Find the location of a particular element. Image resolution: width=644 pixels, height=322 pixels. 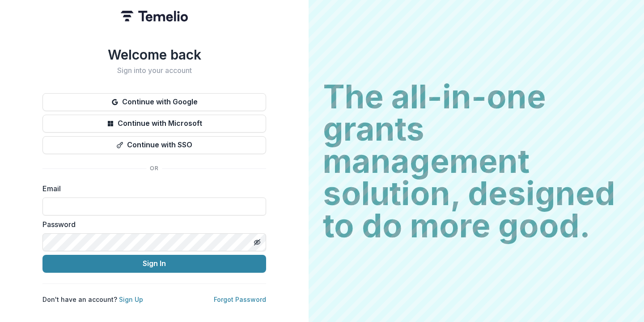

a: Forgot Password is located at coordinates (240, 299).